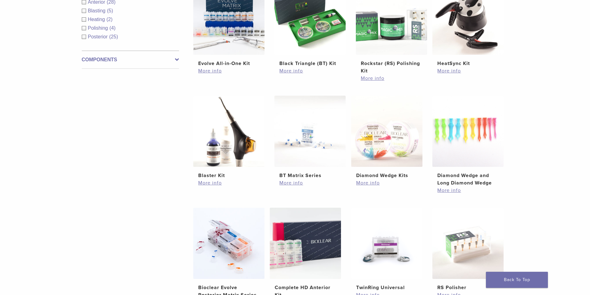  What do you see at coordinates (387, 175) in the screenshot?
I see `h2: Diamond Wedge Kits` at bounding box center [387, 175].